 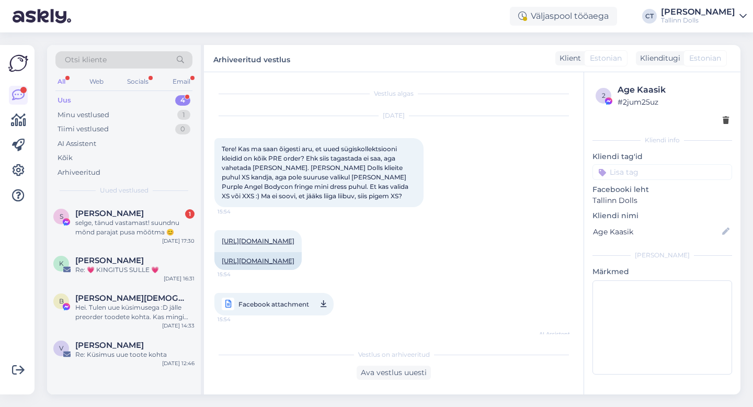 What do you see at coordinates (698, 20) in the screenshot?
I see `div: Tallinn Dolls` at bounding box center [698, 20].